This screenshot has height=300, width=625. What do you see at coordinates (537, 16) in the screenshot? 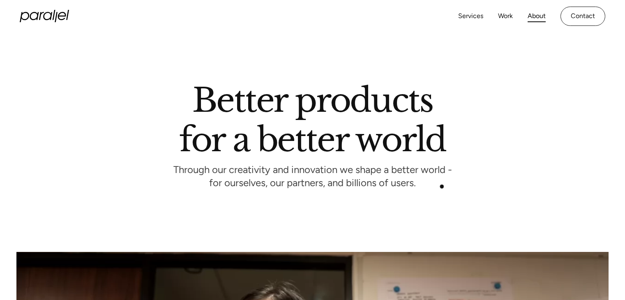
I see `a: About` at bounding box center [537, 16].